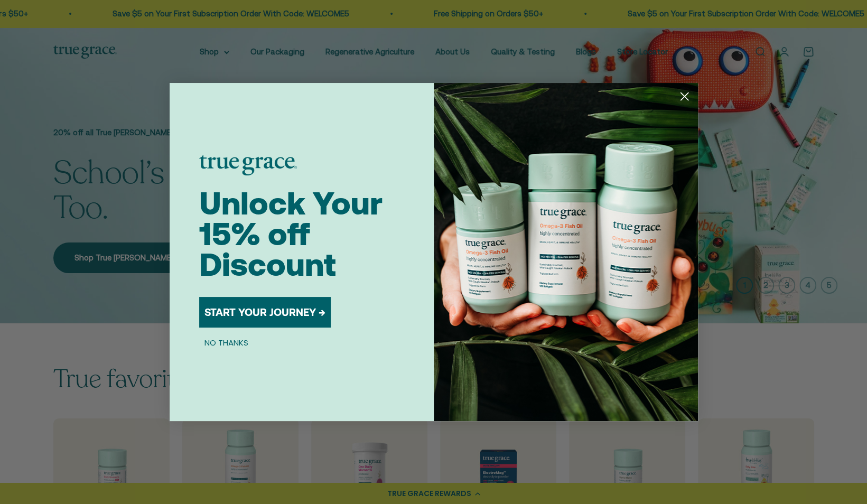 The height and width of the screenshot is (504, 867). What do you see at coordinates (248, 165) in the screenshot?
I see `img: logo placeholder` at bounding box center [248, 165].